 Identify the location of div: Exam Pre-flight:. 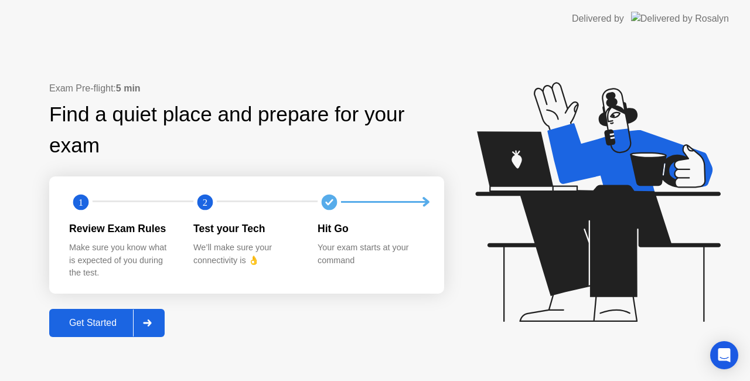
(247, 88).